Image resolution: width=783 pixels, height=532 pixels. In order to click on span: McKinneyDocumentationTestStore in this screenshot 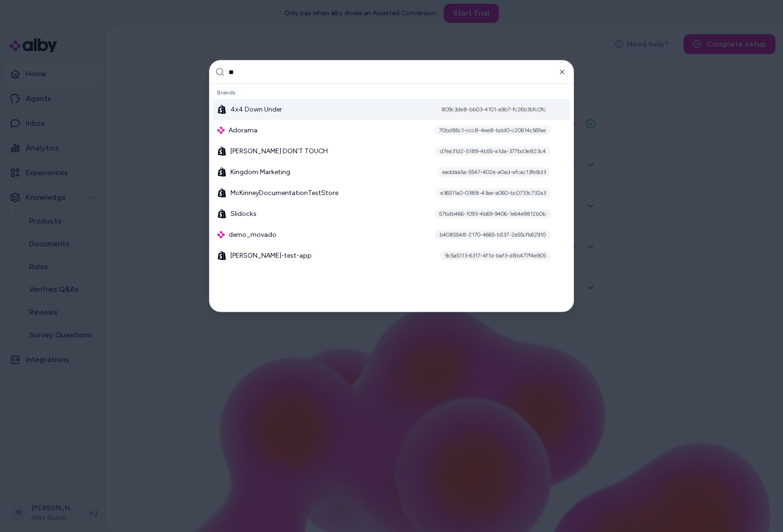, I will do `click(284, 193)`.